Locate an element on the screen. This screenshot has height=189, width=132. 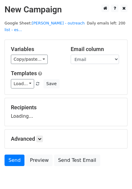
a: Preview is located at coordinates (39, 160).